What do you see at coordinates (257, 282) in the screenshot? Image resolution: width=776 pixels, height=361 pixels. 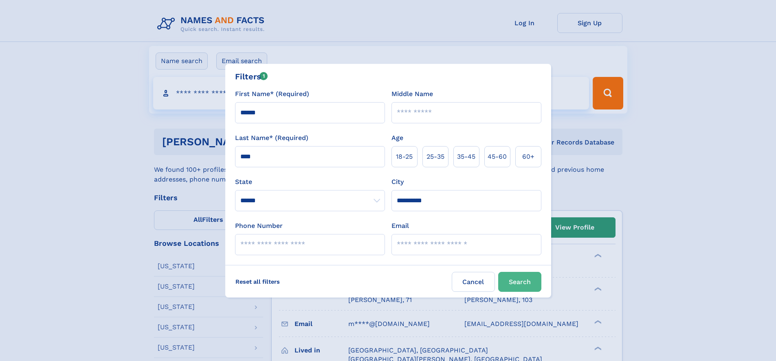 I see `label: Reset all filters` at bounding box center [257, 282].